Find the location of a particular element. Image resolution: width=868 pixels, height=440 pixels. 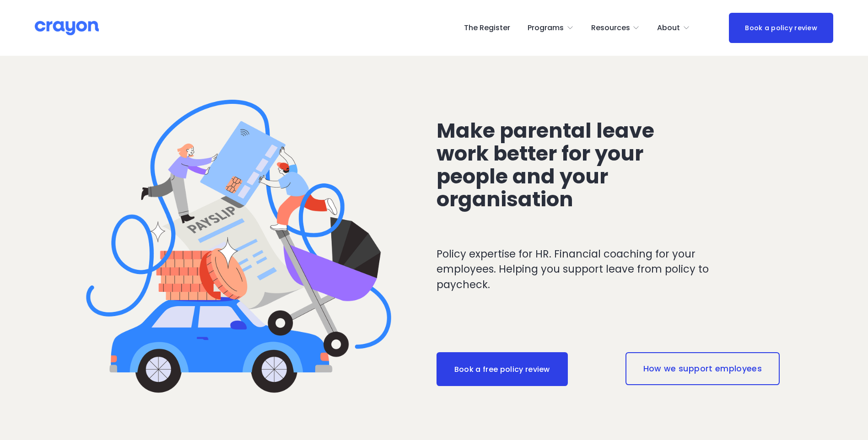

a: How we support employees is located at coordinates (703, 369).